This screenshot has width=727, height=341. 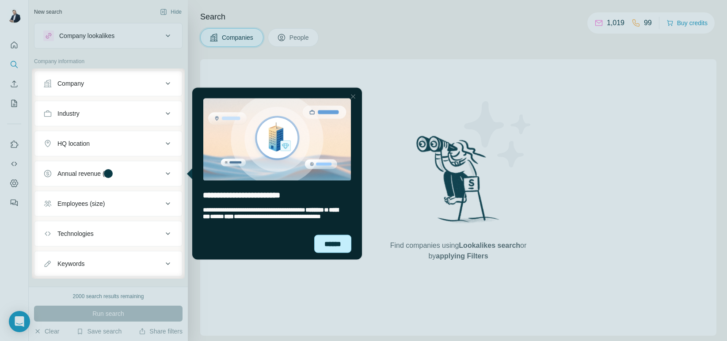 What do you see at coordinates (73, 144) in the screenshot?
I see `div: HQ location` at bounding box center [73, 144].